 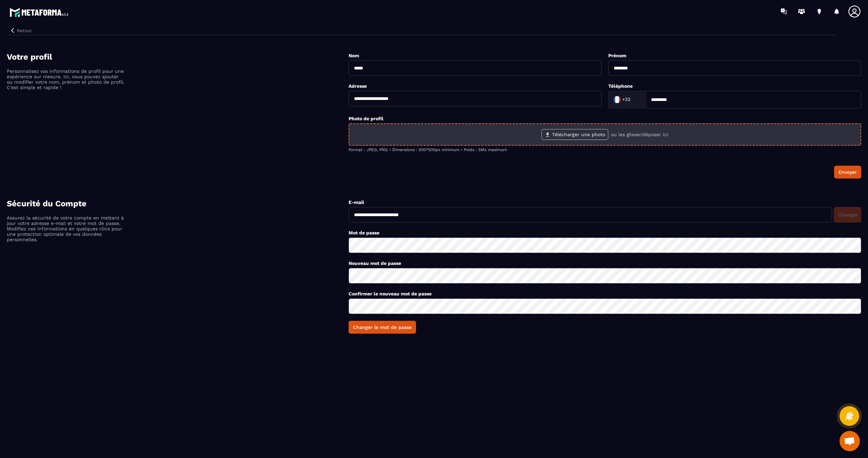 I want to click on label: Nouveau mot de passe, so click(x=375, y=263).